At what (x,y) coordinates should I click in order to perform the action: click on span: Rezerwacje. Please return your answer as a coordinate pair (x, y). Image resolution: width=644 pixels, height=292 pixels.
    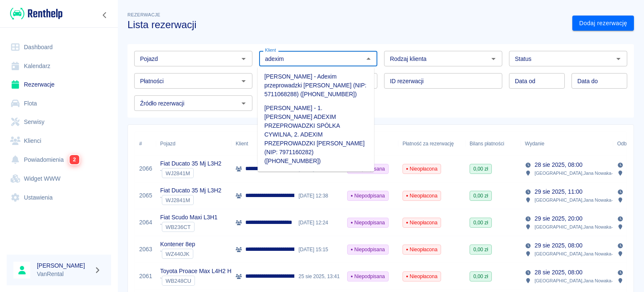
    Looking at the image, I should click on (144, 15).